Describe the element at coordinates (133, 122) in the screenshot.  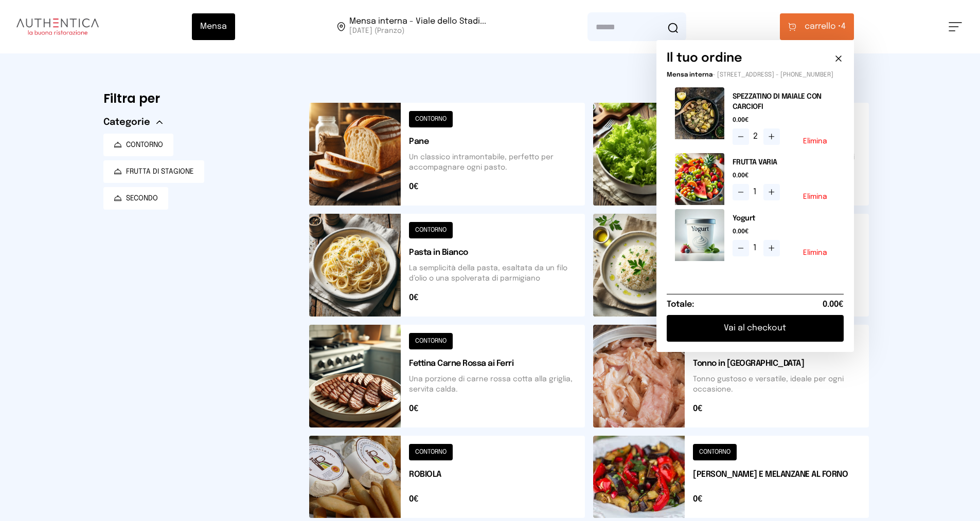
I see `button: Categorie` at that location.